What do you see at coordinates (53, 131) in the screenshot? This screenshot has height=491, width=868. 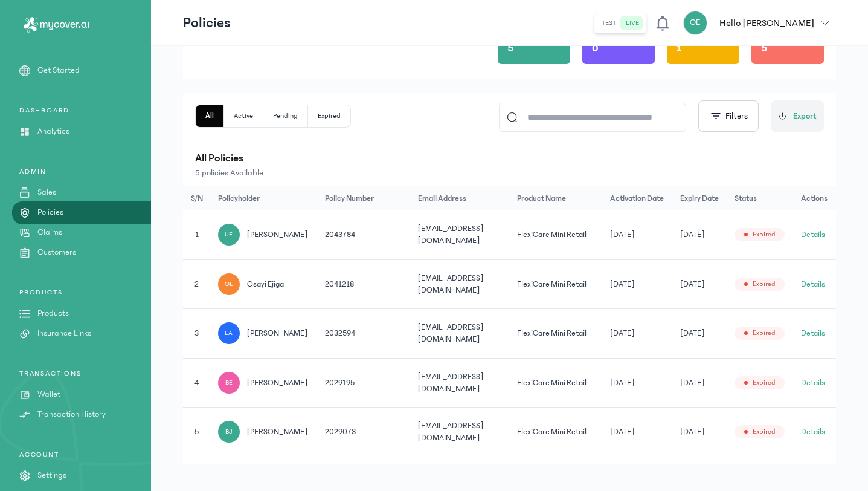 I see `p: Analytics` at bounding box center [53, 131].